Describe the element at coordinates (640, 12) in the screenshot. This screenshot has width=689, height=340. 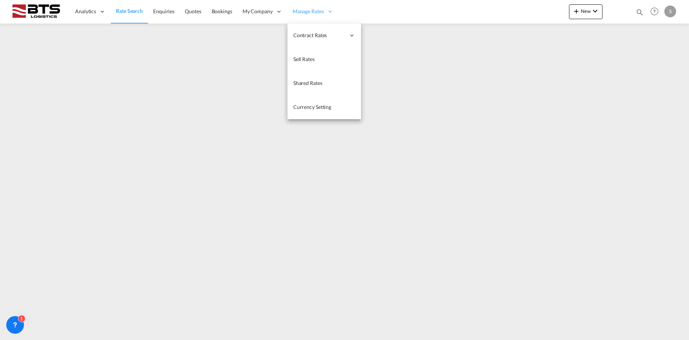
I see `md-icon: icon-magnify` at that location.